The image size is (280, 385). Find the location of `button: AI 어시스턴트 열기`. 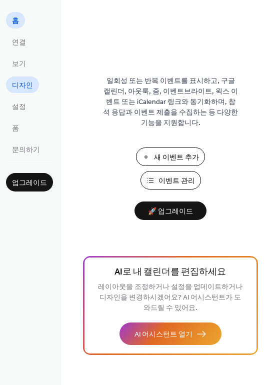

button: AI 어시스턴트 열기 is located at coordinates (171, 334).